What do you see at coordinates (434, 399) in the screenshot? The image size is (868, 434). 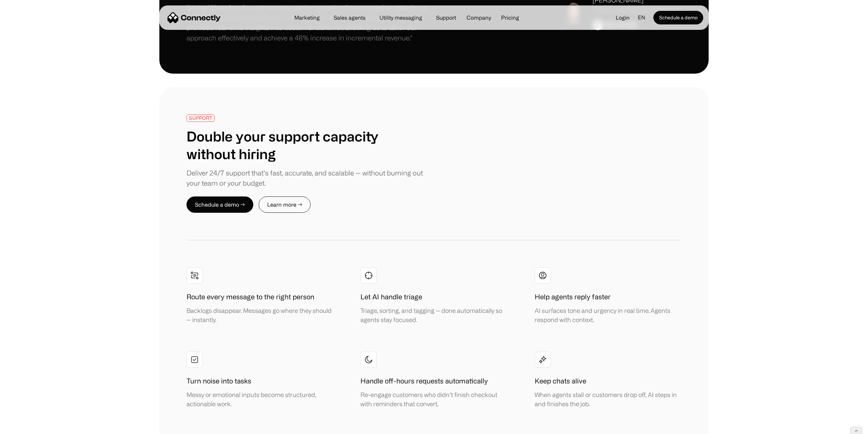 I see `div: Re-engage customers who didn’t finish checkout with reminders that convert.` at bounding box center [434, 399].